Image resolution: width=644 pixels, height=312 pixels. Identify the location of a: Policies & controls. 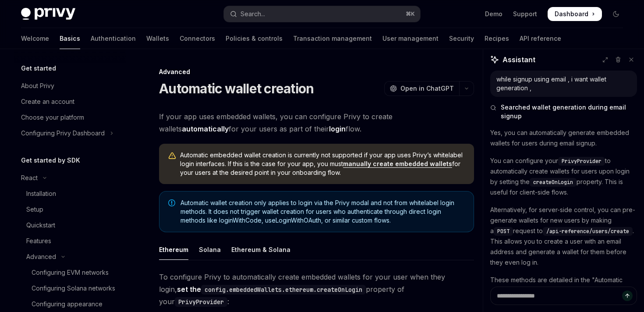
(254, 38).